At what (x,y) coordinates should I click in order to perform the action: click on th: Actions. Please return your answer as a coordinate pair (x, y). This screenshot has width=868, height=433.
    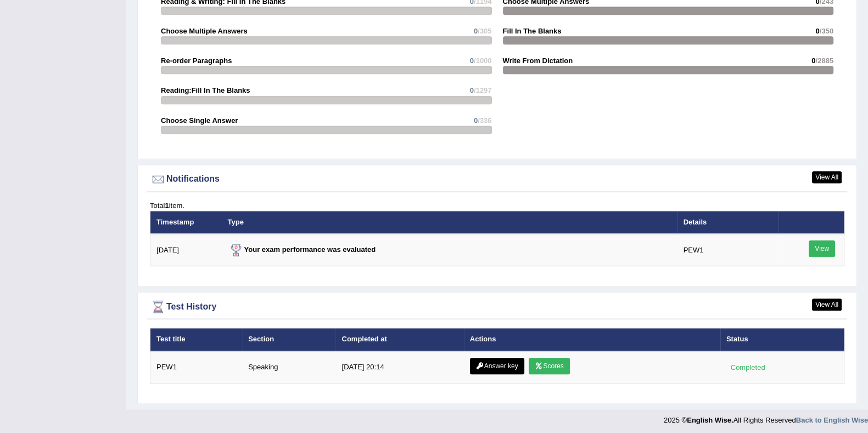
    Looking at the image, I should click on (592, 340).